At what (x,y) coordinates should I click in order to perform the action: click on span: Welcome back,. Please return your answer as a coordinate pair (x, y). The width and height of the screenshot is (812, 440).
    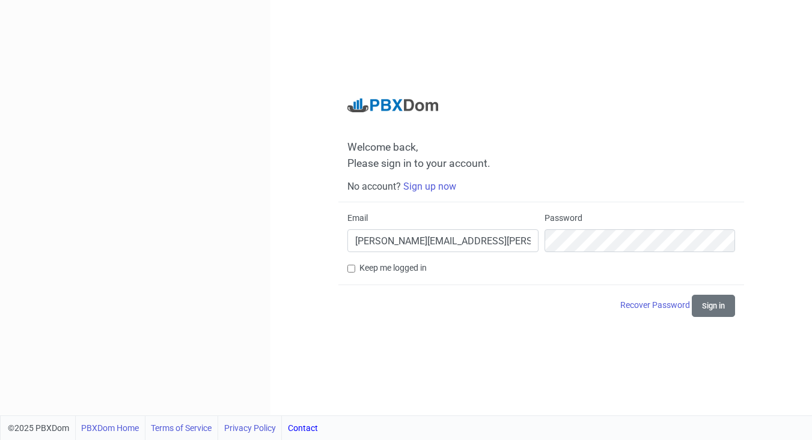
    Looking at the image, I should click on (541, 147).